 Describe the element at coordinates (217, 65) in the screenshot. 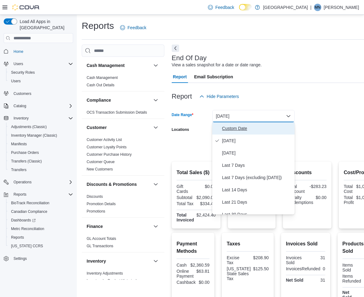

I see `div: View a sales snapshot for a date or date range.` at that location.